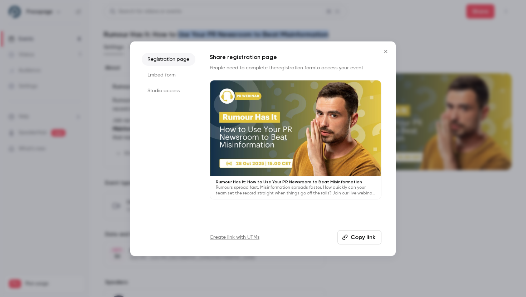  I want to click on li: Embed form, so click(169, 75).